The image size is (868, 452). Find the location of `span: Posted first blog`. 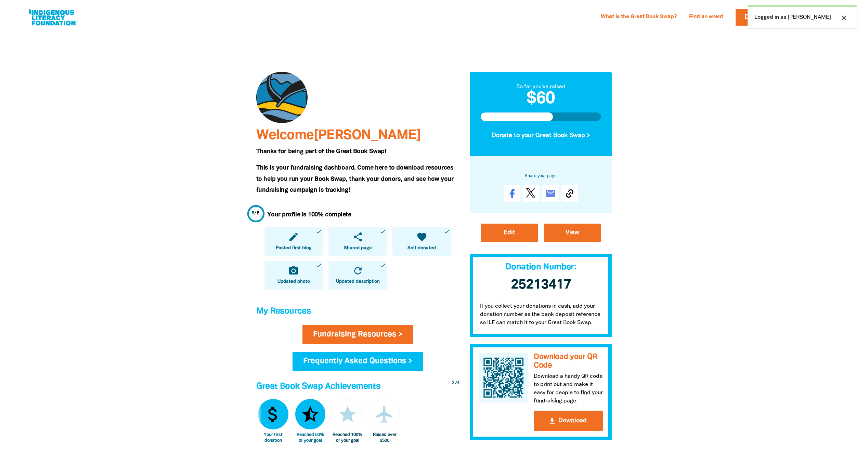

span: Posted first blog is located at coordinates (294, 249).